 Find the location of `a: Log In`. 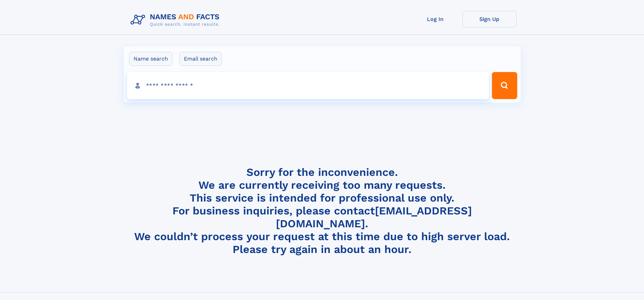

a: Log In is located at coordinates (435, 19).